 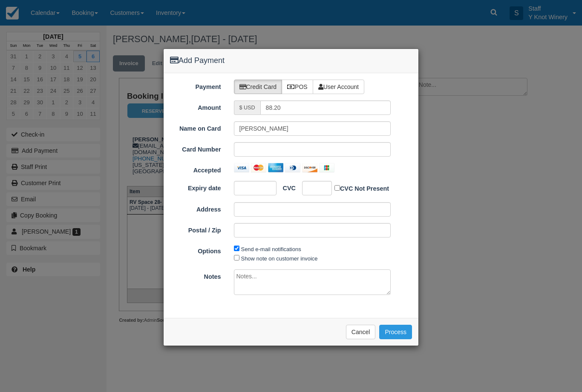 I want to click on button: Cancel, so click(x=361, y=332).